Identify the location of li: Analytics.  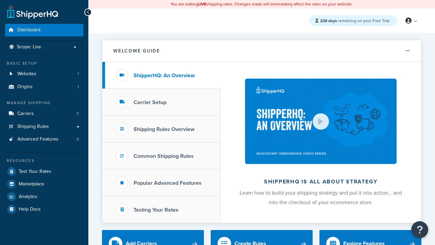
(44, 196).